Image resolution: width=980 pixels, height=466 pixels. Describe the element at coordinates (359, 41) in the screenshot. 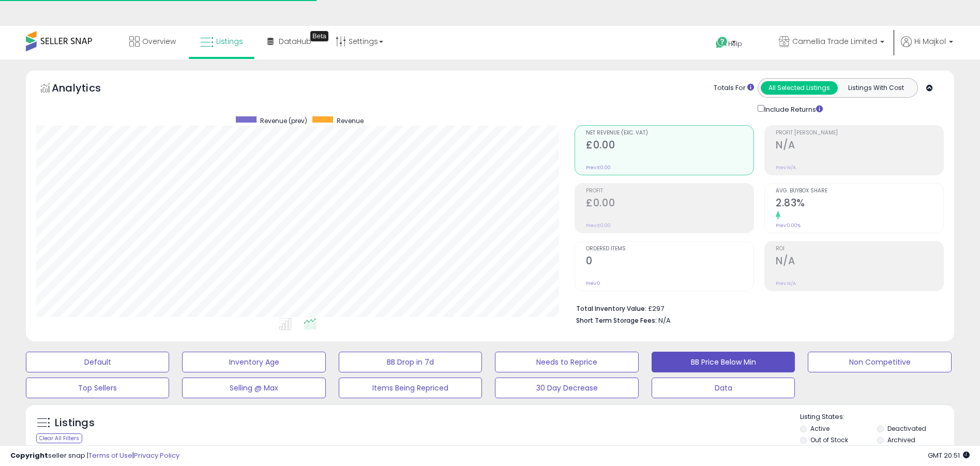

I see `a: Settings` at that location.